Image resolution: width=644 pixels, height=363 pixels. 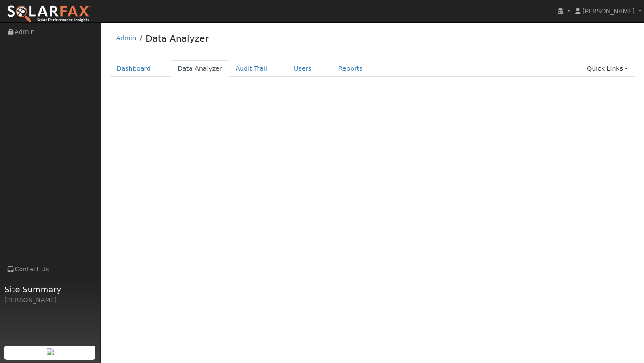 I want to click on a: Users, so click(x=302, y=68).